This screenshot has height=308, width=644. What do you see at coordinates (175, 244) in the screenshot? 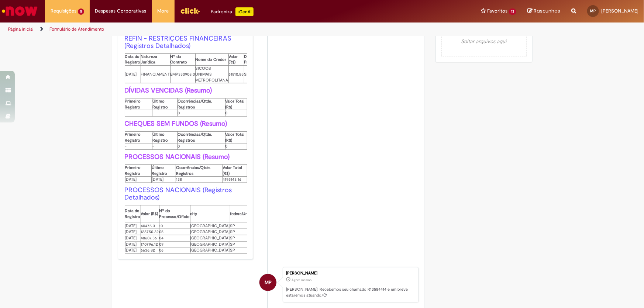
I see `td: 09` at bounding box center [175, 244].